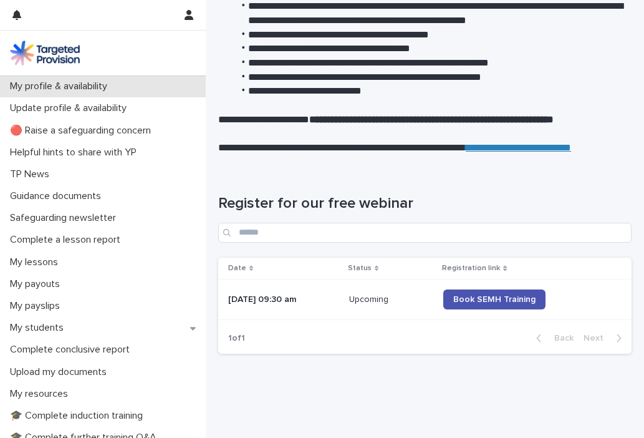 This screenshot has height=438, width=644. What do you see at coordinates (37, 306) in the screenshot?
I see `p: My payslips` at bounding box center [37, 306].